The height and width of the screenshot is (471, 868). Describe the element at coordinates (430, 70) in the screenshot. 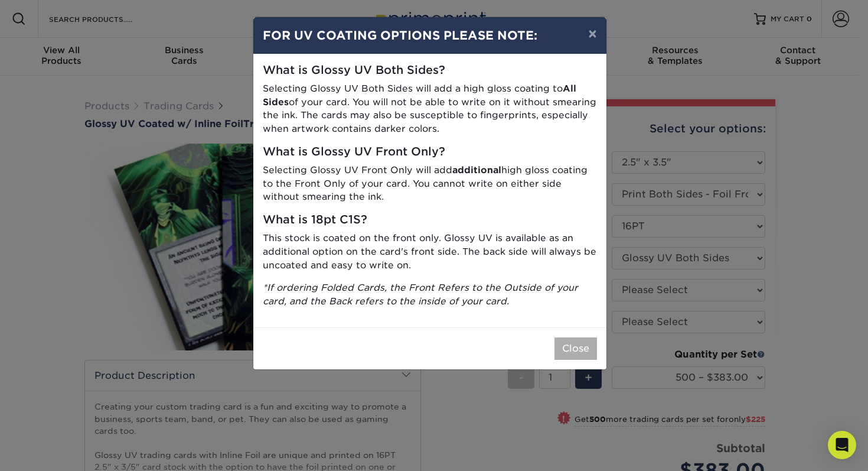

I see `h5: What is Glossy UV Both Sides?` at that location.